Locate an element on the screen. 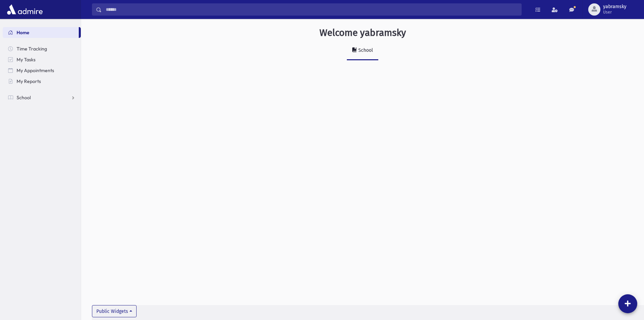 The height and width of the screenshot is (320, 644). div: School is located at coordinates (365, 50).